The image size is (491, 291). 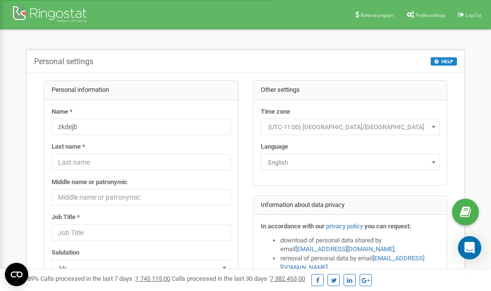 I want to click on input: Name, so click(x=141, y=127).